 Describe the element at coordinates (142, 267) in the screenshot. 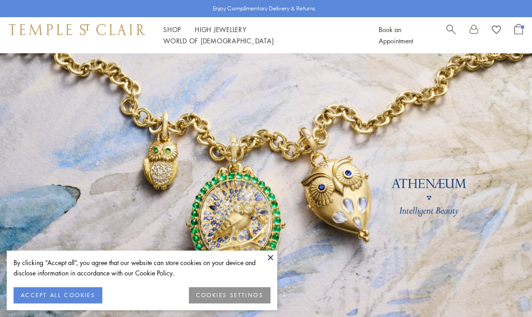

I see `div: By clicking “Accept all”, you agree that our website can store cookies on your device and disclos...` at that location.